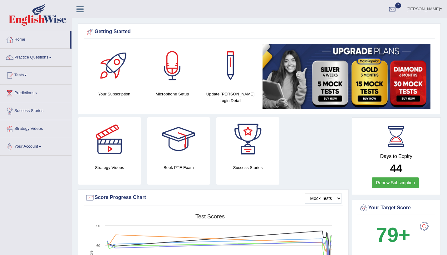 Image resolution: width=447 pixels, height=255 pixels. What do you see at coordinates (35, 39) in the screenshot?
I see `a: Home` at bounding box center [35, 39].